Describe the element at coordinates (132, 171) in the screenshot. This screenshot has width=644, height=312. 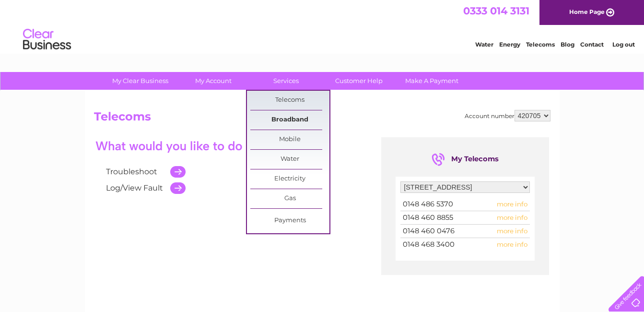
I see `a: Troubleshoot` at that location.